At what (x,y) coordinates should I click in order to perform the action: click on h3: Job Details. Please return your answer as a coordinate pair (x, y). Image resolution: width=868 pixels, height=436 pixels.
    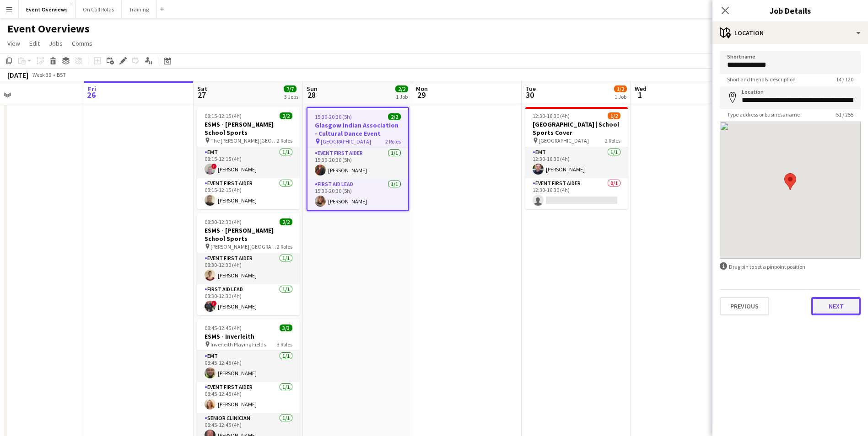
    Looking at the image, I should click on (790, 11).